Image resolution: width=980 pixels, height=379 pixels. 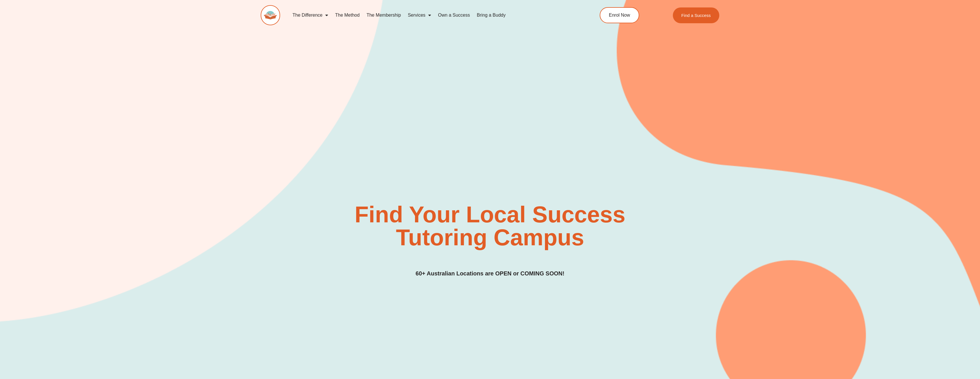 What do you see at coordinates (620, 16) in the screenshot?
I see `a: Enrol Now` at bounding box center [620, 16].